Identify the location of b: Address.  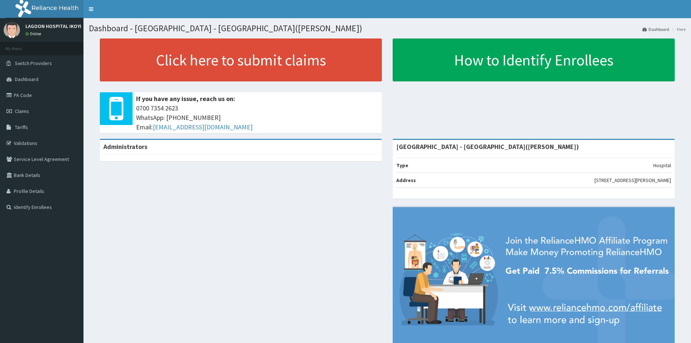
(406, 180).